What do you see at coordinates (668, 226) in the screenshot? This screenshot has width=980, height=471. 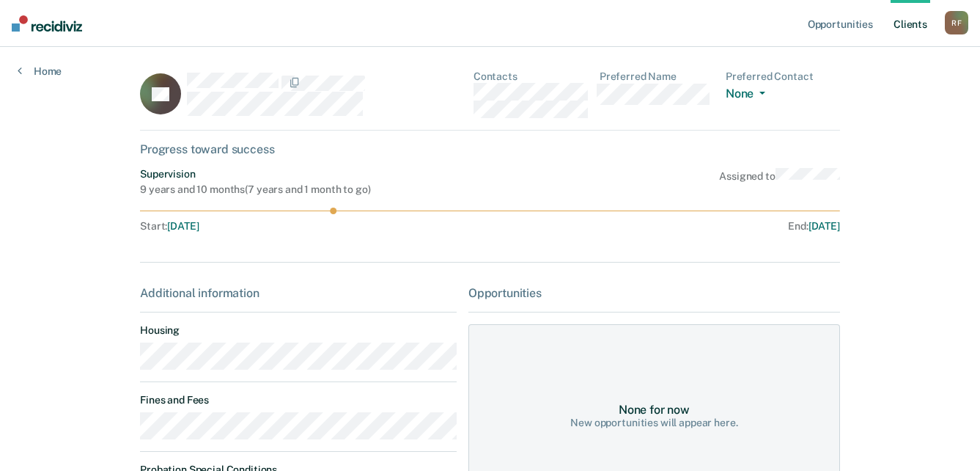 I see `div: End :` at bounding box center [668, 226].